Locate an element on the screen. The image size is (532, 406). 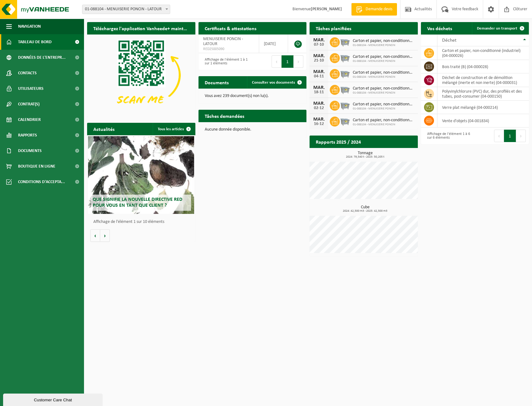
span: Contacts is located at coordinates (28, 73).